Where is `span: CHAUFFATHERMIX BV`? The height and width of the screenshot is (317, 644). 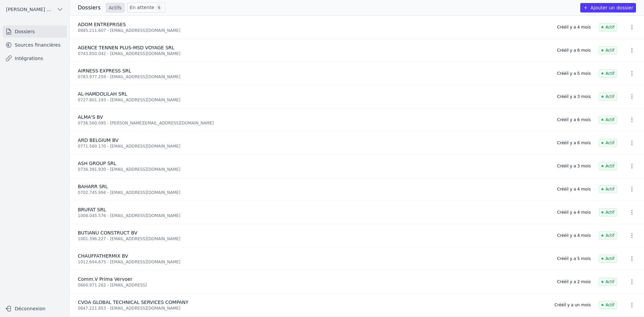 span: CHAUFFATHERMIX BV is located at coordinates (103, 256).